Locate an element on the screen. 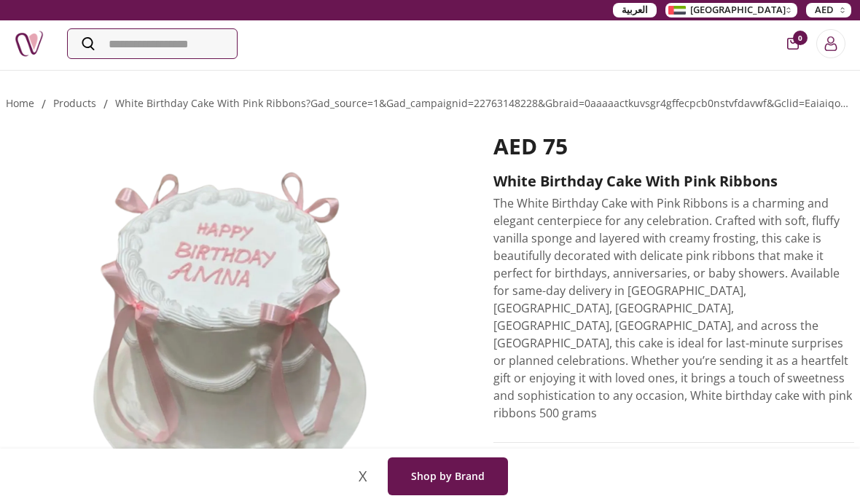 The height and width of the screenshot is (504, 860). a: products is located at coordinates (74, 103).